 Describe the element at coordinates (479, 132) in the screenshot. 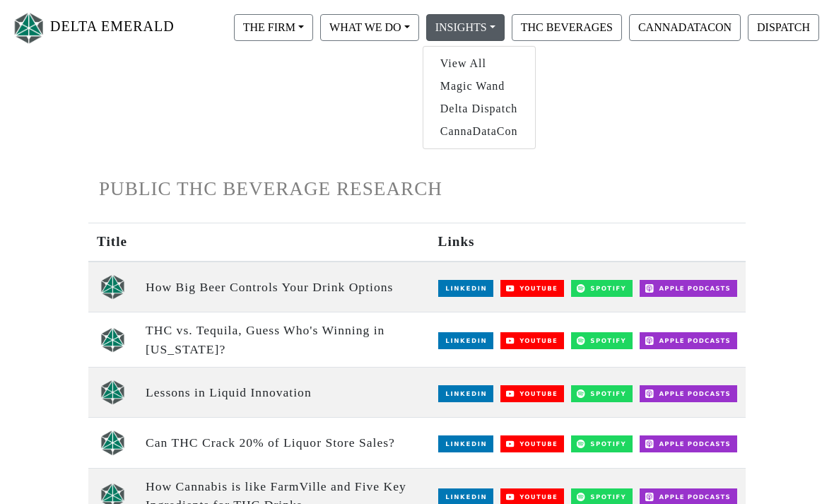

I see `a: CannaDataCon` at that location.